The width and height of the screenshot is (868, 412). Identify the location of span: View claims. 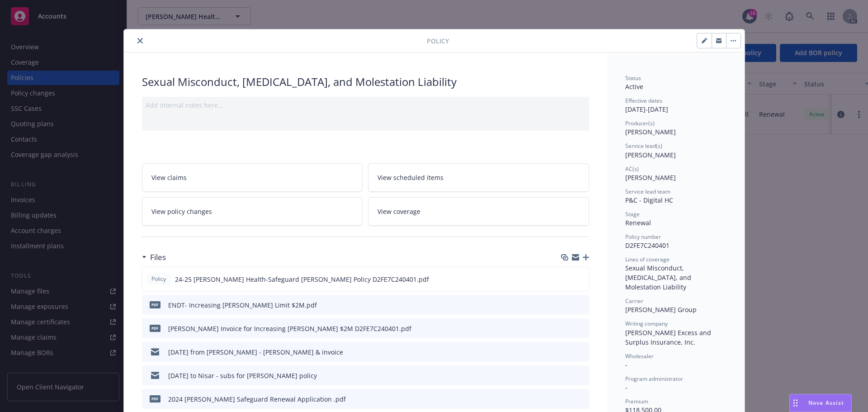
(169, 177).